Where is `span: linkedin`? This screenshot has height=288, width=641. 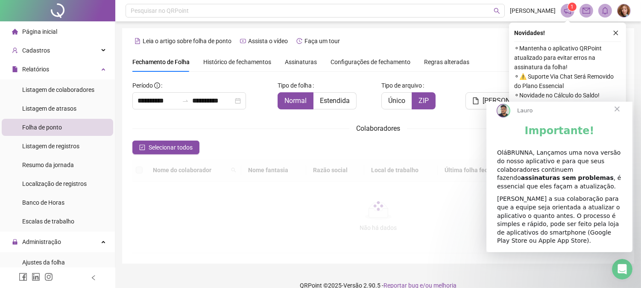 span: linkedin is located at coordinates (36, 277).